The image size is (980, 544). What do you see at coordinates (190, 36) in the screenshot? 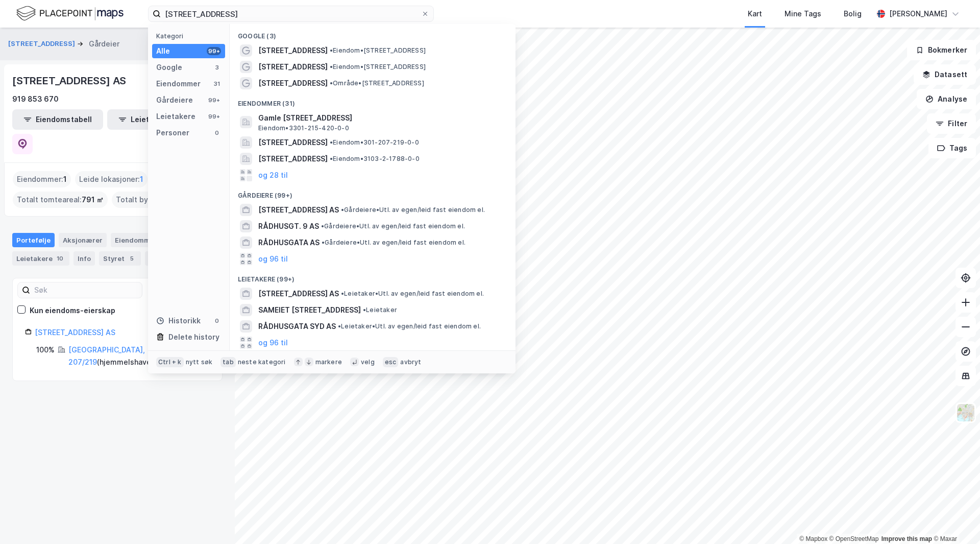
I see `div: Kategori` at bounding box center [190, 36].